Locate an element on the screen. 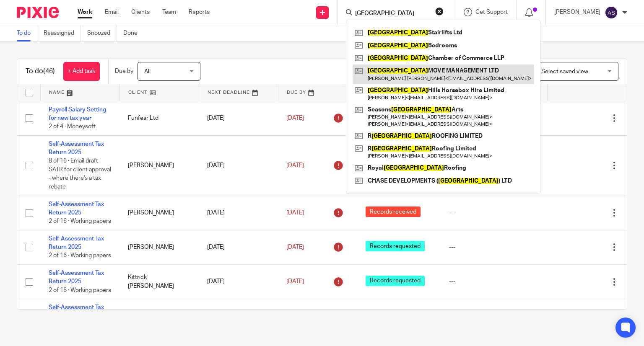 The width and height of the screenshot is (644, 346). a: + Add task is located at coordinates (81, 71).